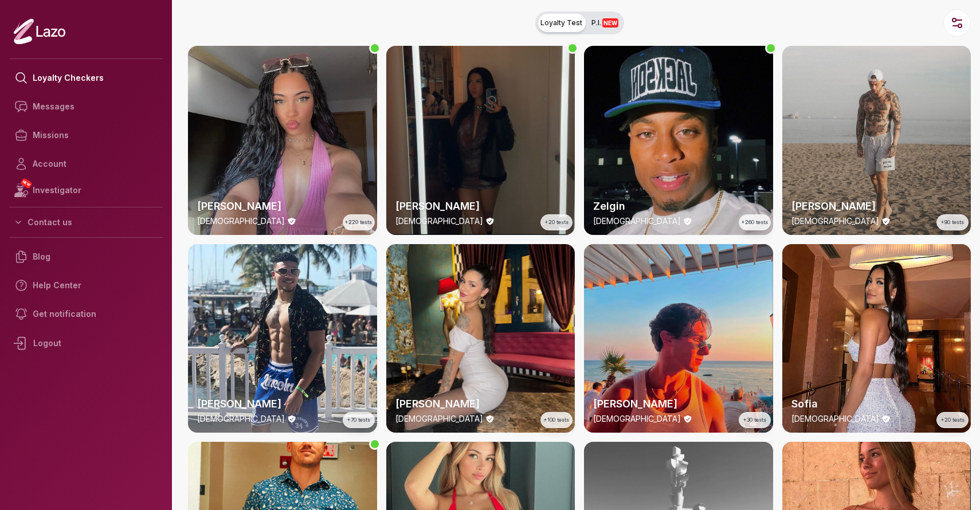 This screenshot has height=510, width=980. What do you see at coordinates (86, 285) in the screenshot?
I see `a: Help Center` at bounding box center [86, 285].